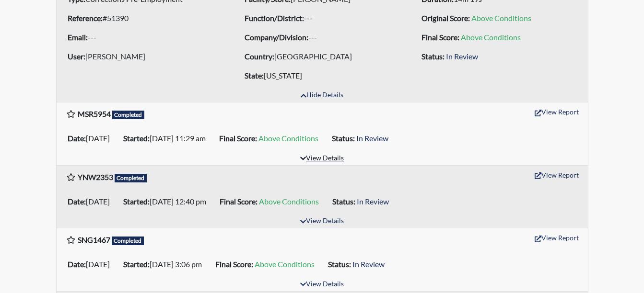 This screenshot has height=293, width=644. Describe the element at coordinates (254, 76) in the screenshot. I see `b: State:` at that location.